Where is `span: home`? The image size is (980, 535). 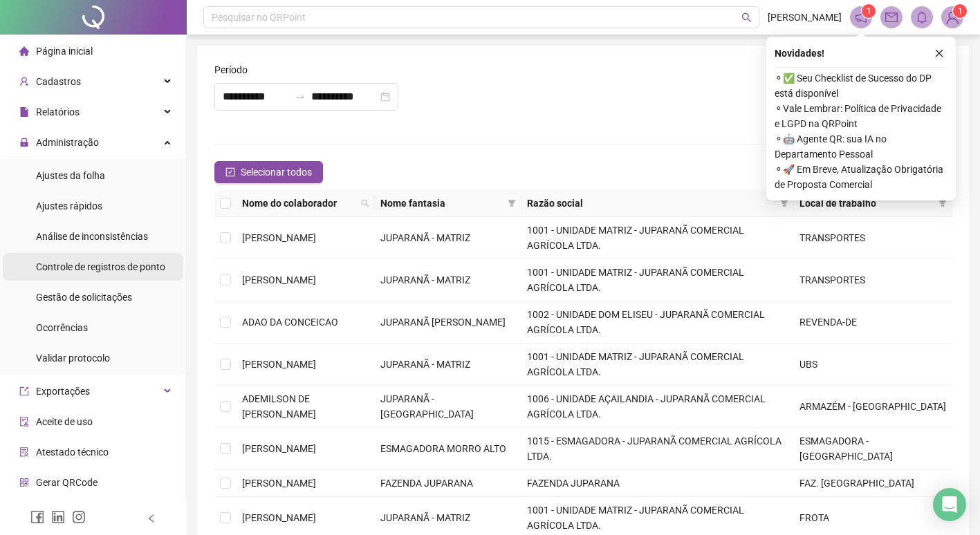 span: home is located at coordinates (24, 51).